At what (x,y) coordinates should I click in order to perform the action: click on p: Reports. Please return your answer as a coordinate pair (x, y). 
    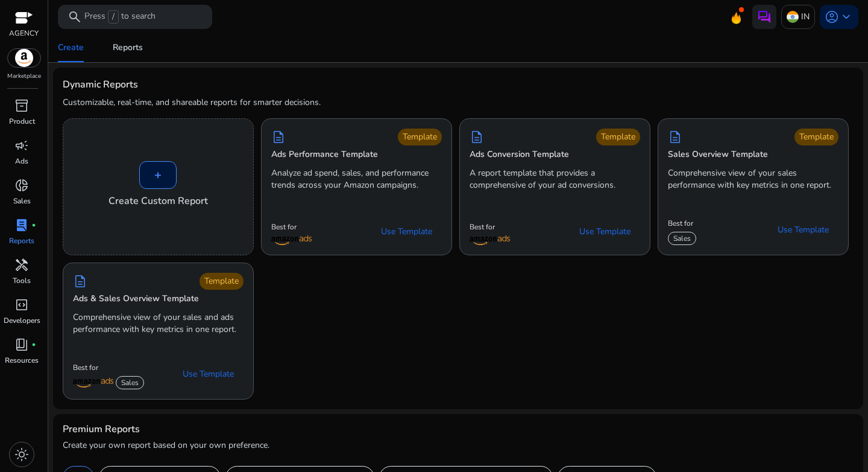
    Looking at the image, I should click on (21, 241).